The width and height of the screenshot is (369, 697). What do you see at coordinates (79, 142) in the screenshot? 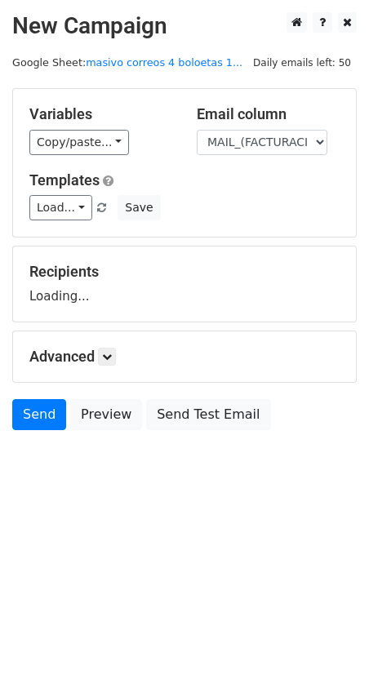
I see `a: Copy/paste...` at bounding box center [79, 142].